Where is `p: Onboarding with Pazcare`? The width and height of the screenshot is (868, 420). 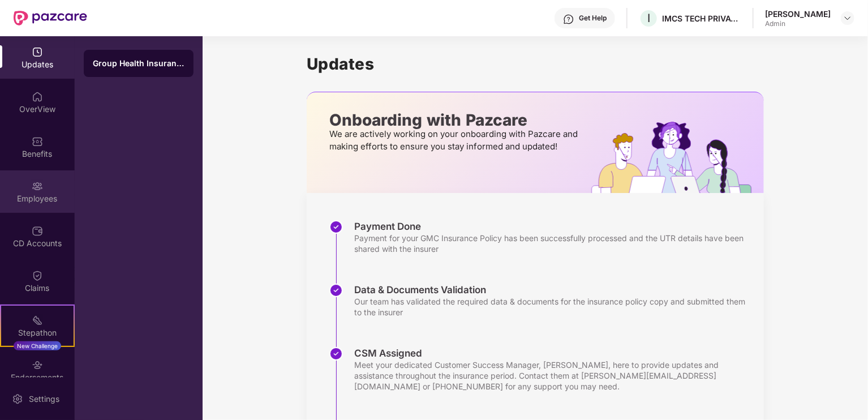 p: Onboarding with Pazcare is located at coordinates (455, 120).